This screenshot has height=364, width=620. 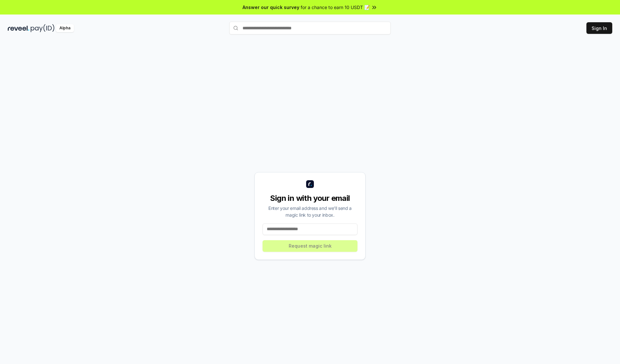 What do you see at coordinates (65, 28) in the screenshot?
I see `div: Alpha` at bounding box center [65, 28].